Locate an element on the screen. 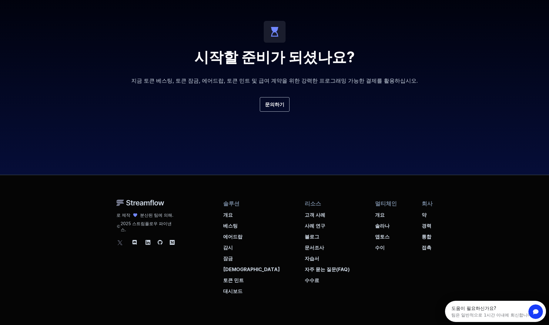 Image resolution: width=549 pixels, height=325 pixels. a: 문서조사 is located at coordinates (327, 246).